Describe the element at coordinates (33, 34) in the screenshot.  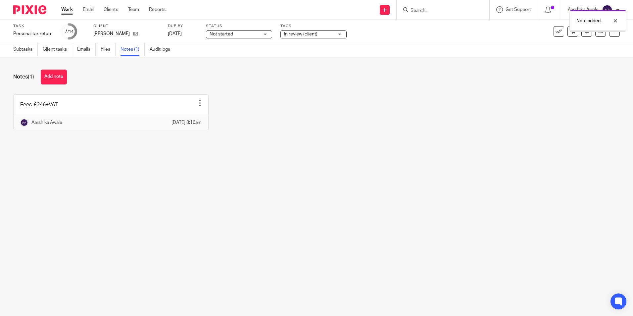
I see `div: Personal tax return` at that location.